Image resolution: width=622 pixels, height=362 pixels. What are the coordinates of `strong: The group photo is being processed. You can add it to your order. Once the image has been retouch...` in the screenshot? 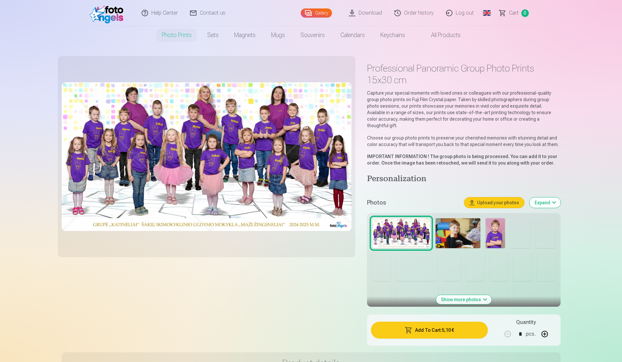 It's located at (462, 160).